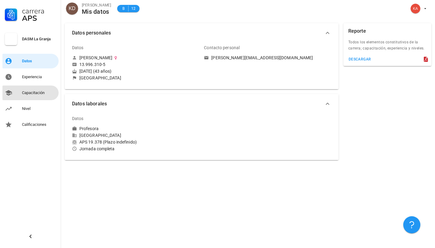  I want to click on span: Datos personales, so click(198, 33).